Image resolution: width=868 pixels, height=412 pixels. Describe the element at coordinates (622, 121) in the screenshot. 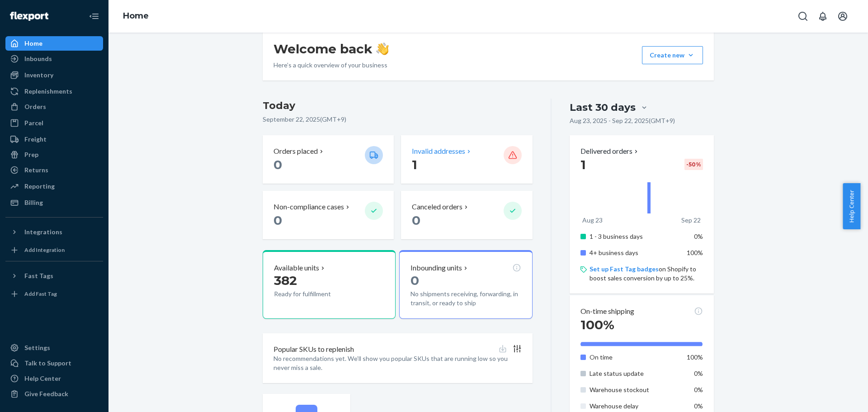

I see `p: Aug 23, 2025 - Sep 22, 2025 ( GMT+9 )` at that location.